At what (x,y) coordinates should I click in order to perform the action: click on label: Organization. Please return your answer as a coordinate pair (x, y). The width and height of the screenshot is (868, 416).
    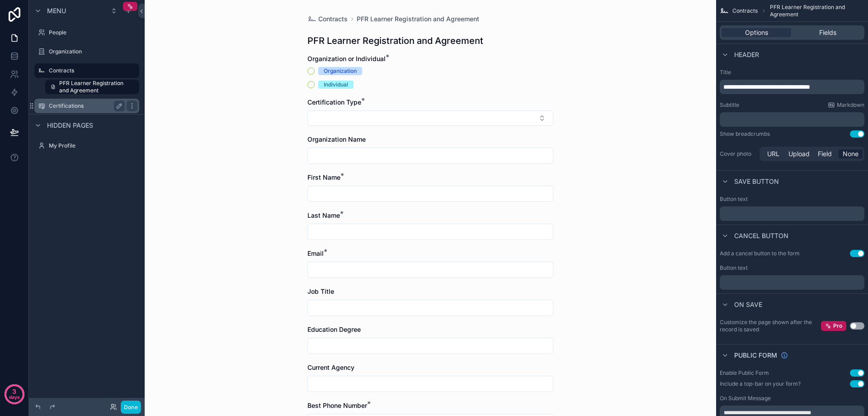
    Looking at the image, I should click on (93, 52).